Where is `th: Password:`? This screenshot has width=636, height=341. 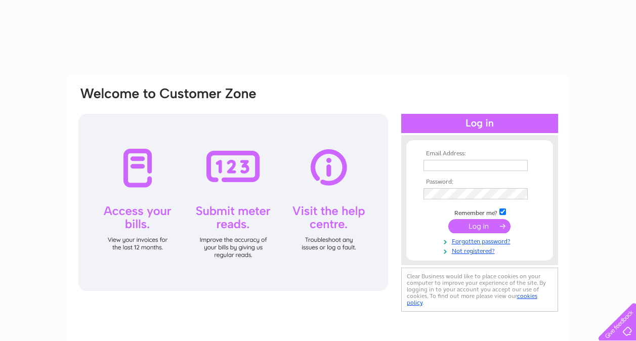
th: Password: is located at coordinates (480, 182).